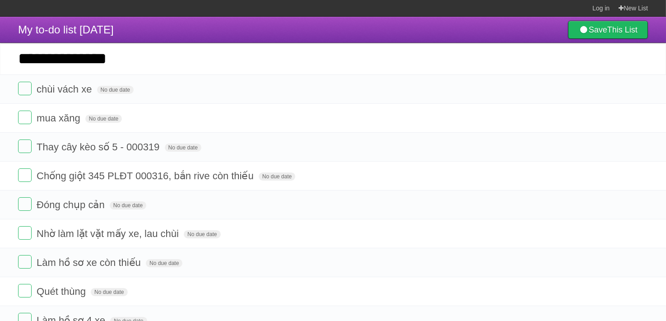 This screenshot has height=321, width=666. Describe the element at coordinates (146, 176) in the screenshot. I see `span: Chống giột 345 PLĐT 000316, bắn rive còn thiếu` at that location.